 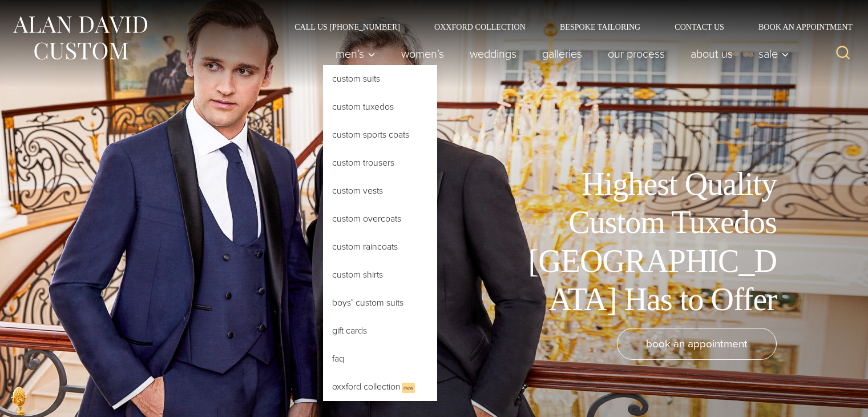 I want to click on a: Gift Cards, so click(x=380, y=331).